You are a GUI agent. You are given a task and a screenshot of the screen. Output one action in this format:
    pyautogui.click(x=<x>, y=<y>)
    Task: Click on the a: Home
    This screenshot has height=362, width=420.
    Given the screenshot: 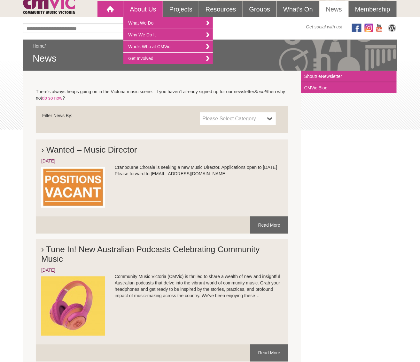 What is the action you would take?
    pyautogui.click(x=38, y=46)
    